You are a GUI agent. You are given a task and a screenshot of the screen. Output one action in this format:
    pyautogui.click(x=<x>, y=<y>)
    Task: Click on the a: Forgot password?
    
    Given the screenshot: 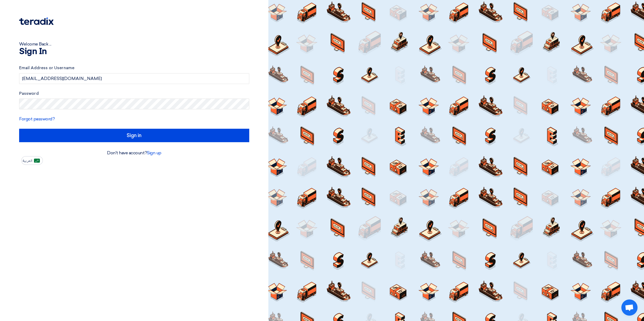 What is the action you would take?
    pyautogui.click(x=37, y=119)
    